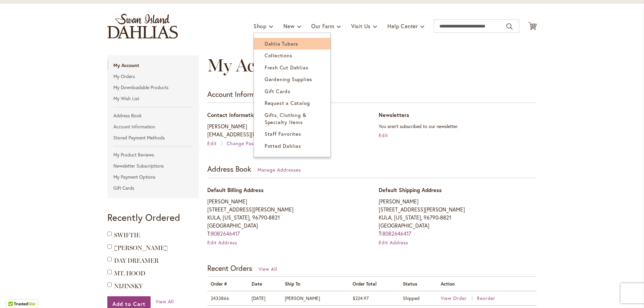 Image resolution: width=644 pixels, height=308 pixels. I want to click on a: My Wish List, so click(153, 98).